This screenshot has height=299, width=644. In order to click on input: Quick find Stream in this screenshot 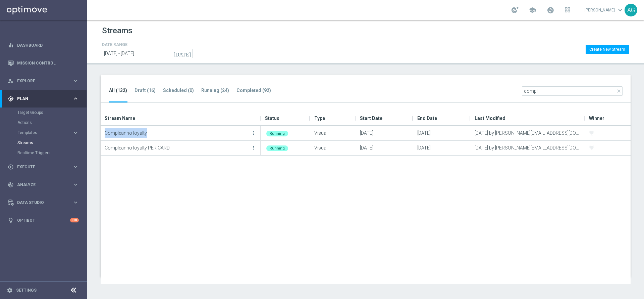, I will do `click(572, 91)`.